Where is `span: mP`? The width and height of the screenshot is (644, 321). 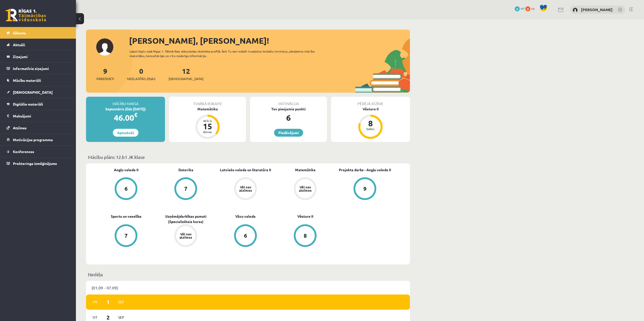
span: mP is located at coordinates (522, 8).